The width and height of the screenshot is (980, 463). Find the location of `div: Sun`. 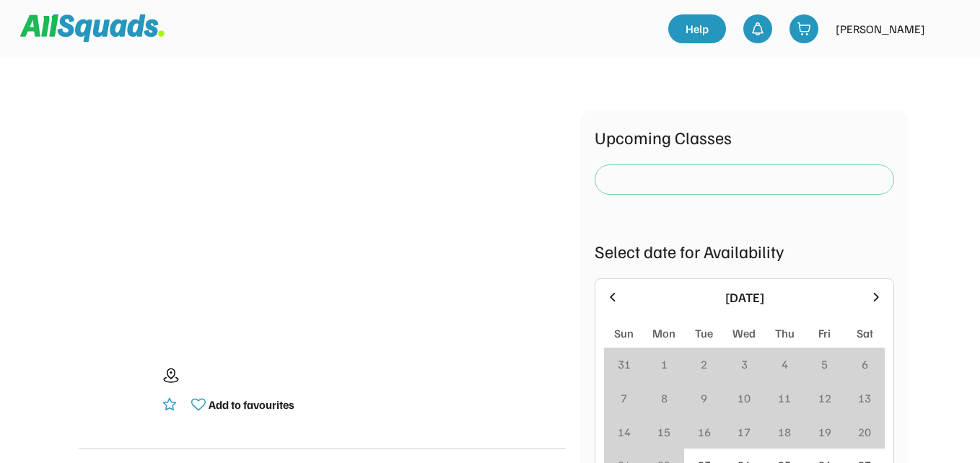

div: Sun is located at coordinates (623, 333).